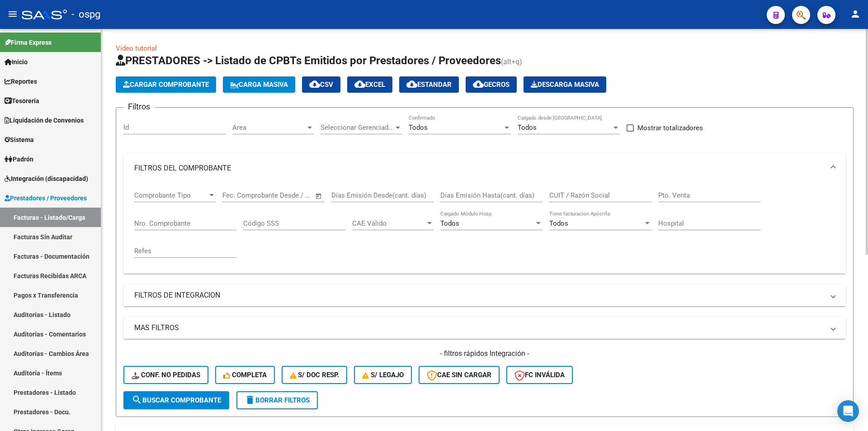  Describe the element at coordinates (13, 14) in the screenshot. I see `mat-icon: menu` at that location.